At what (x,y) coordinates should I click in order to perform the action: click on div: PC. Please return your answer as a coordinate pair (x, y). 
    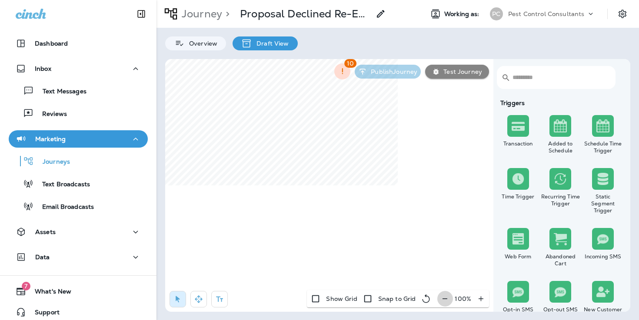
    Looking at the image, I should click on (496, 14).